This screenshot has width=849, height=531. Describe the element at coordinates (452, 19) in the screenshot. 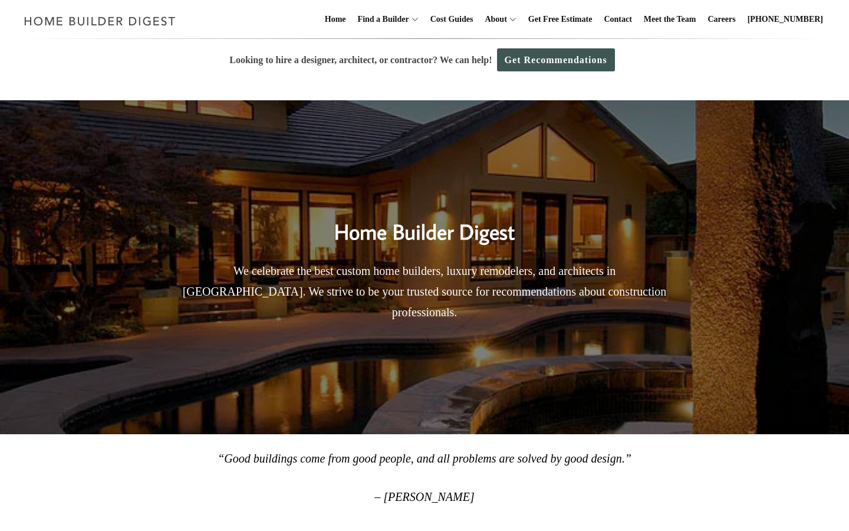

I see `a: Cost Guides` at that location.